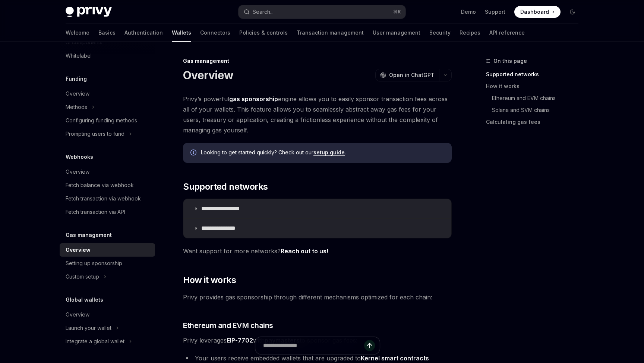  What do you see at coordinates (572, 11) in the screenshot?
I see `button: Toggle dark mode` at bounding box center [572, 11].